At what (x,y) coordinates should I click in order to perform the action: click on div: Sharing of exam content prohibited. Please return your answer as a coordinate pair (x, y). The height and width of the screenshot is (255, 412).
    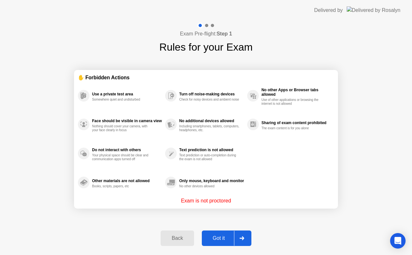
    Looking at the image, I should click on (296, 123).